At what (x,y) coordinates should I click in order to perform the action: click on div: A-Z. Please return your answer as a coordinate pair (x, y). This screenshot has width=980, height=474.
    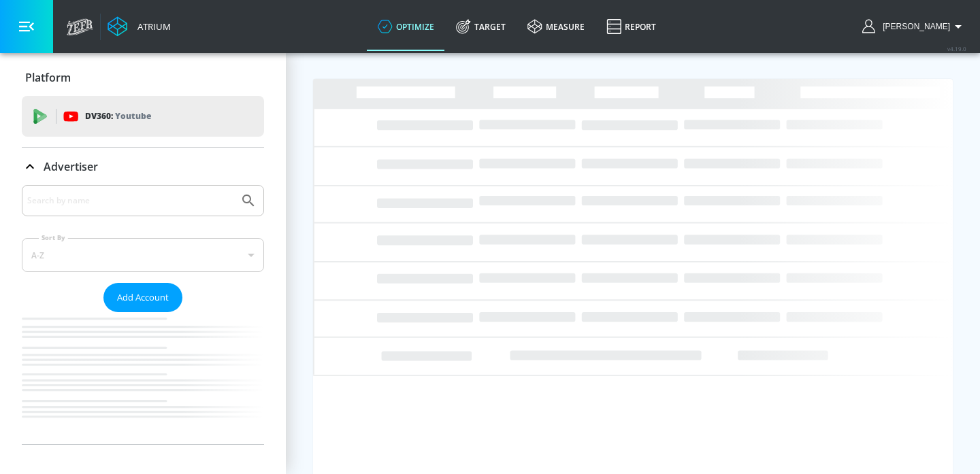
    Looking at the image, I should click on (143, 255).